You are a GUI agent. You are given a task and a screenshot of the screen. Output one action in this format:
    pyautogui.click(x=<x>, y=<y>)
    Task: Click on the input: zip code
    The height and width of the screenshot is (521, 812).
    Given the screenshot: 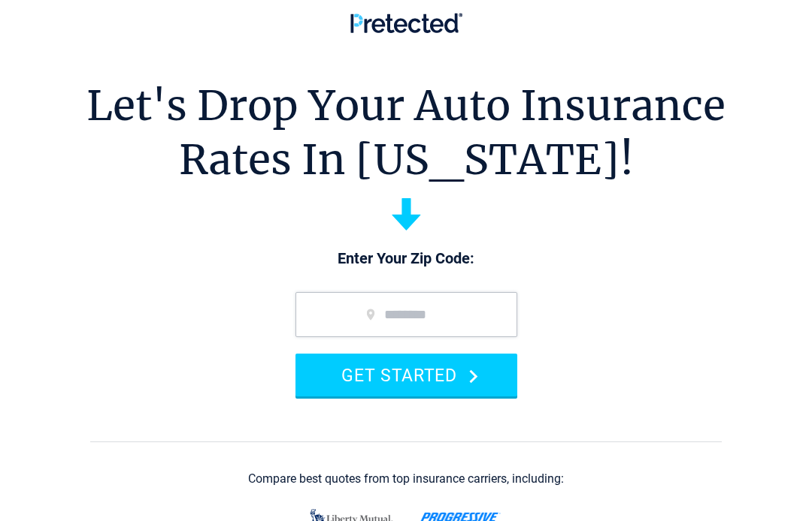 What is the action you would take?
    pyautogui.click(x=406, y=315)
    